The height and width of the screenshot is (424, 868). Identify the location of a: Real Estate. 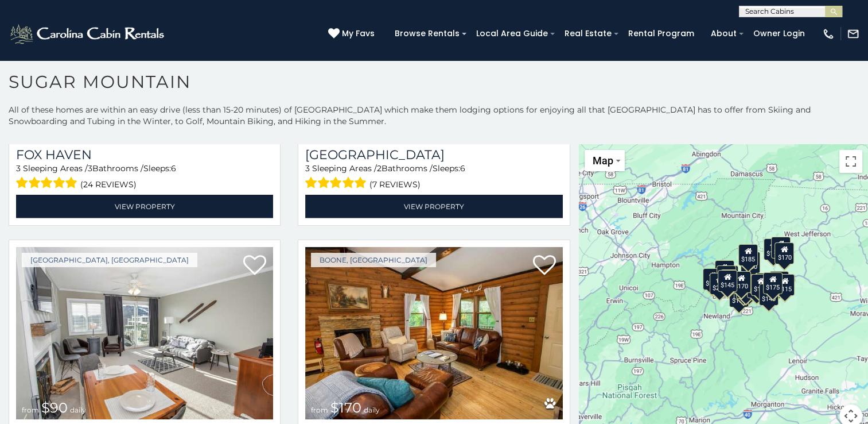
(588, 33).